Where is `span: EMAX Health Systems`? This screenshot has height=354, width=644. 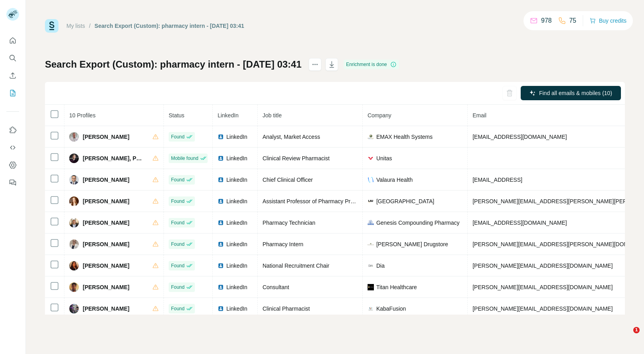
span: EMAX Health Systems is located at coordinates (405, 137).